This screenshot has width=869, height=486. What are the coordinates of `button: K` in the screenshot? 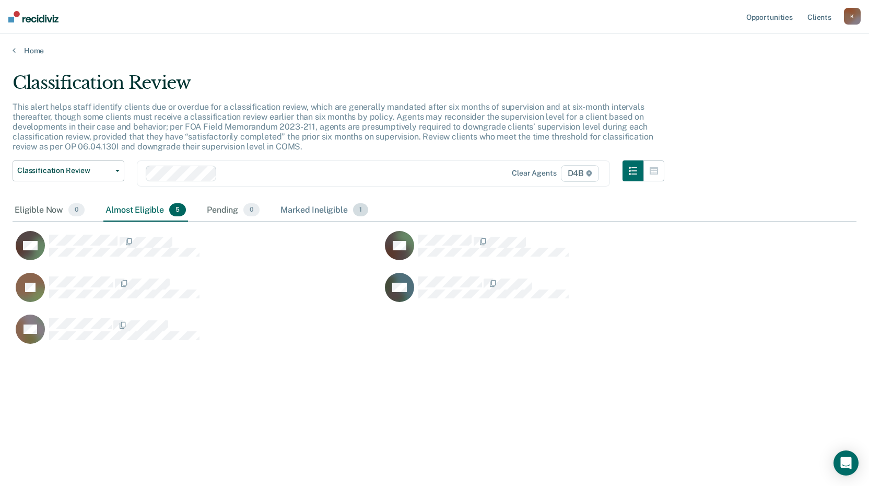 It's located at (852, 16).